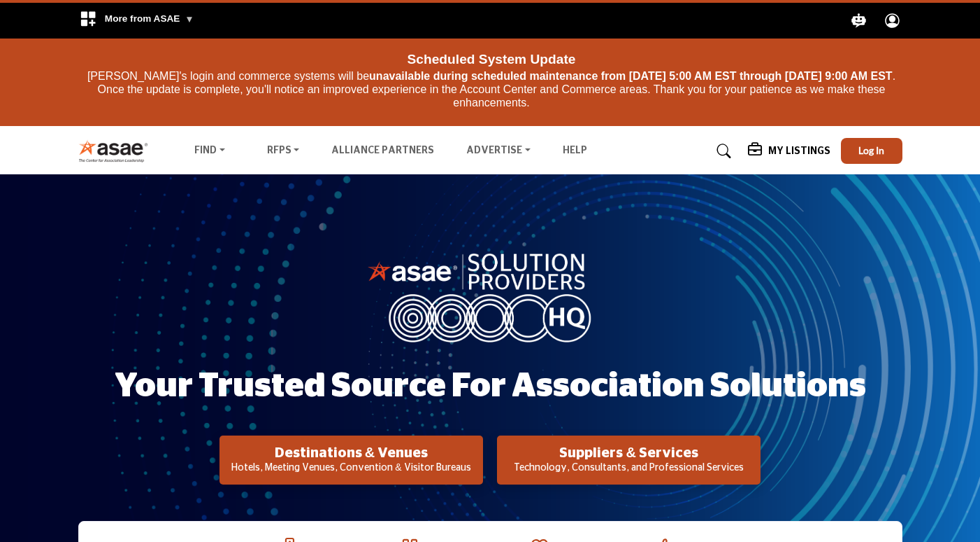 This screenshot has height=542, width=980. I want to click on img: image, so click(490, 296).